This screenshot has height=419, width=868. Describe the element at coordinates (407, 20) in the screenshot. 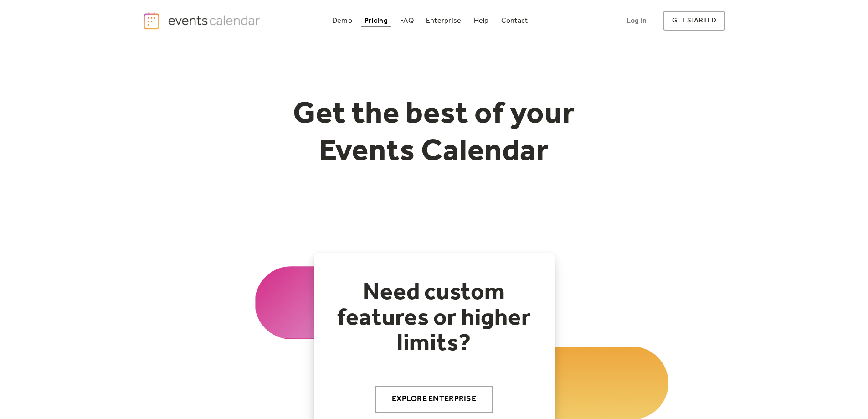

I see `a: FAQ` at that location.